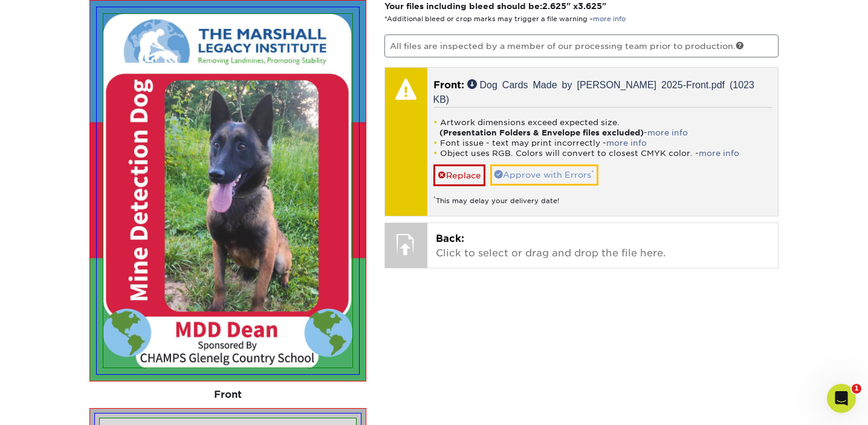 The width and height of the screenshot is (868, 425). Describe the element at coordinates (603, 153) in the screenshot. I see `li: Object uses RGB. Colors will convert to closest CMYK color. -` at that location.